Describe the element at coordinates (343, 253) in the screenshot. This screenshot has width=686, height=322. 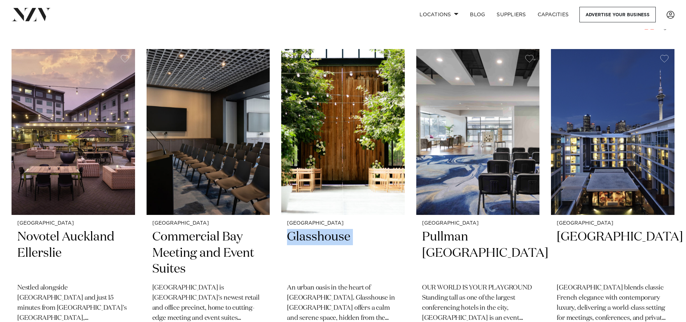
I see `h2: Glasshouse` at that location.